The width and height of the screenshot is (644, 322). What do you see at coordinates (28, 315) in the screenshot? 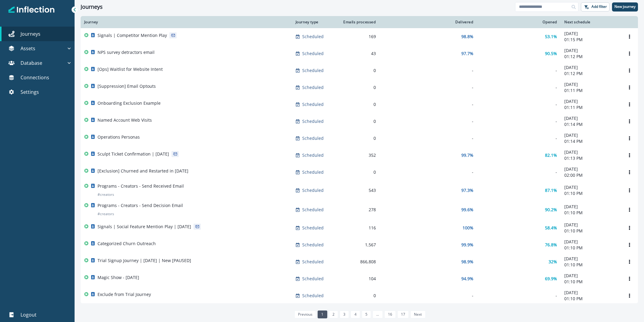
I see `p: Logout` at bounding box center [28, 315].